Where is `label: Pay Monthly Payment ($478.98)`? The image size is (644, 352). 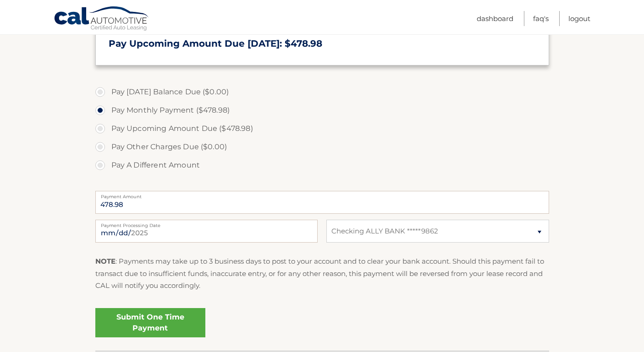
label: Pay Monthly Payment ($478.98) is located at coordinates (322, 110).